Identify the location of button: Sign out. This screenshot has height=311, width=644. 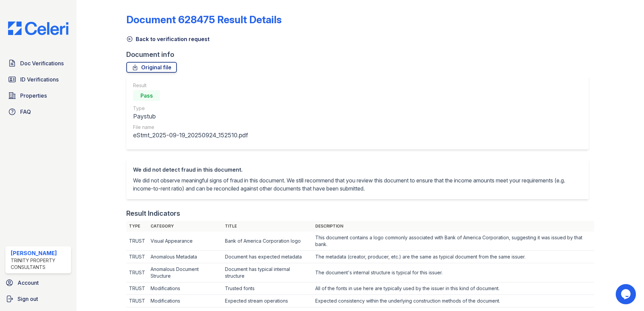
(38, 299).